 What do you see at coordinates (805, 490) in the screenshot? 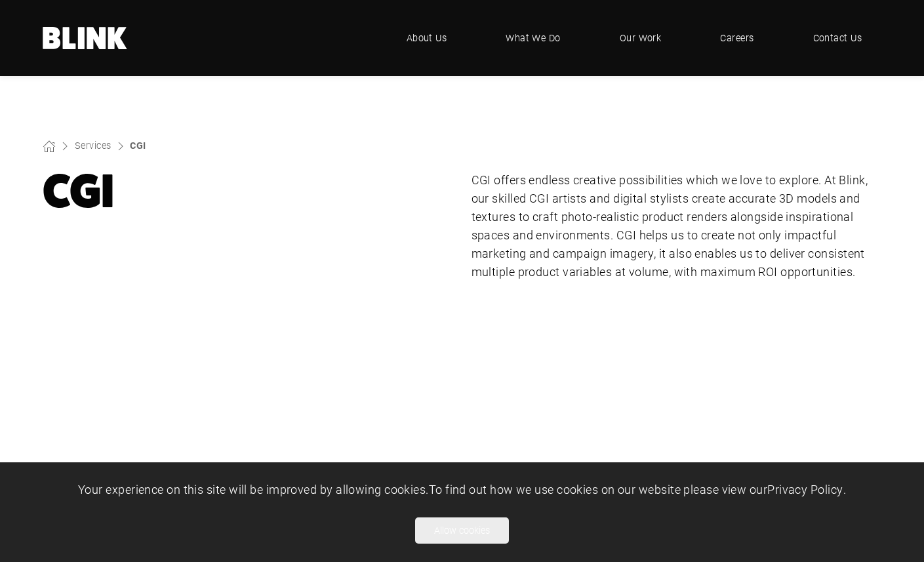
I see `a: Privacy Policy` at bounding box center [805, 490].